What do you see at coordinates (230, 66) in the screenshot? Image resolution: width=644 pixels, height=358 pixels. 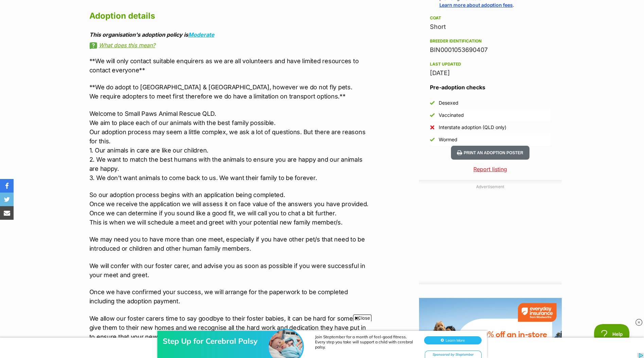 I see `p: **We will only contact suitable enquirers as we are all volunteers and have limited resources to ...` at bounding box center [230, 66].